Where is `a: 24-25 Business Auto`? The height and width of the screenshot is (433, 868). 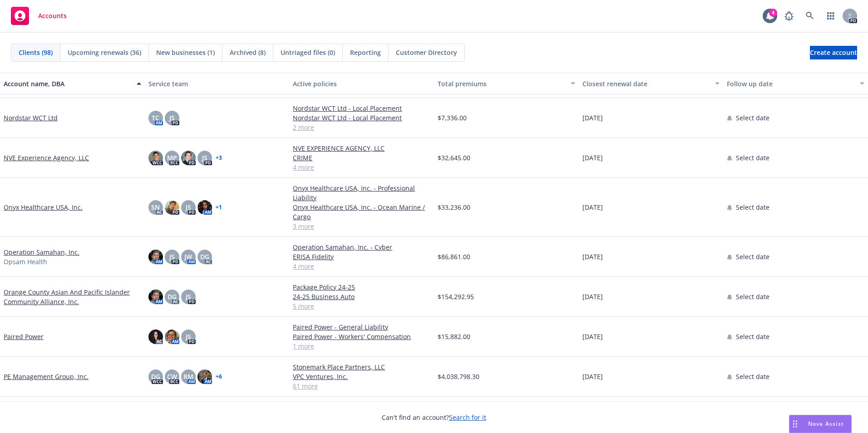
a: 24-25 Business Auto is located at coordinates (361, 296).